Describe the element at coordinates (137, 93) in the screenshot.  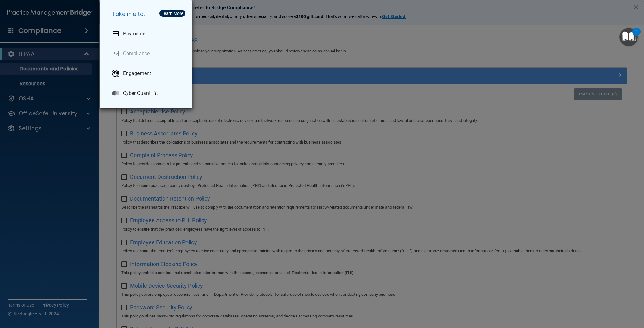
I see `p: Cyber Quant` at that location.